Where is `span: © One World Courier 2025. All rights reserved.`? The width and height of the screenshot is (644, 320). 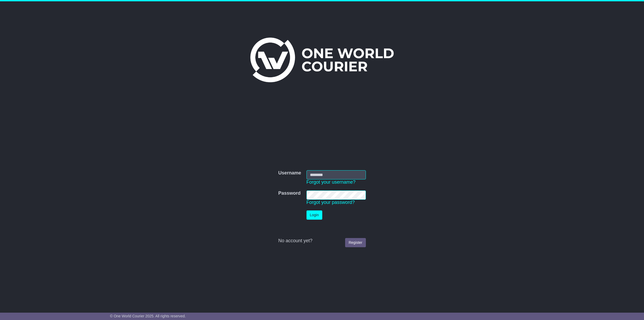 span: © One World Courier 2025. All rights reserved. is located at coordinates (148, 316).